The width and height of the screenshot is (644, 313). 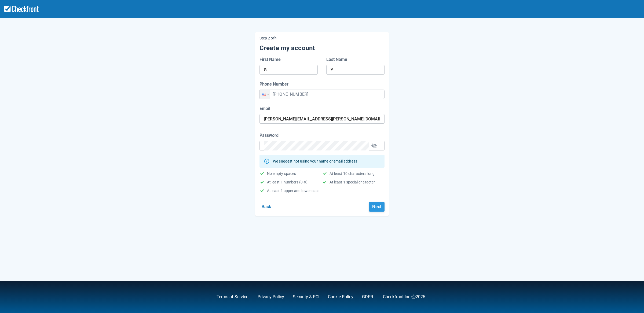 I want to click on p: Step 2 of 4, so click(x=322, y=38).